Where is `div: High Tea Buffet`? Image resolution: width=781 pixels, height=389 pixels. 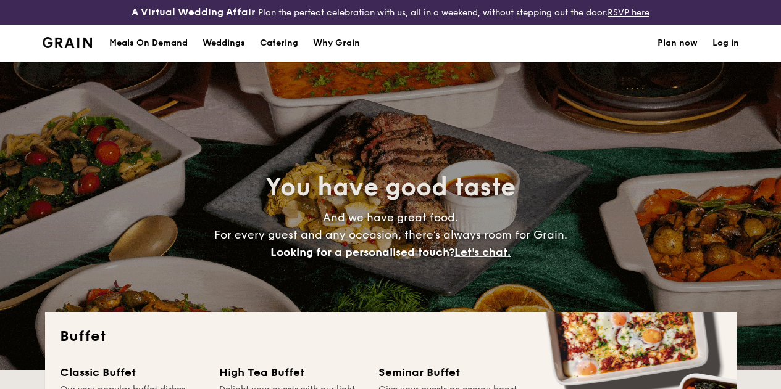 div: High Tea Buffet is located at coordinates (291, 373).